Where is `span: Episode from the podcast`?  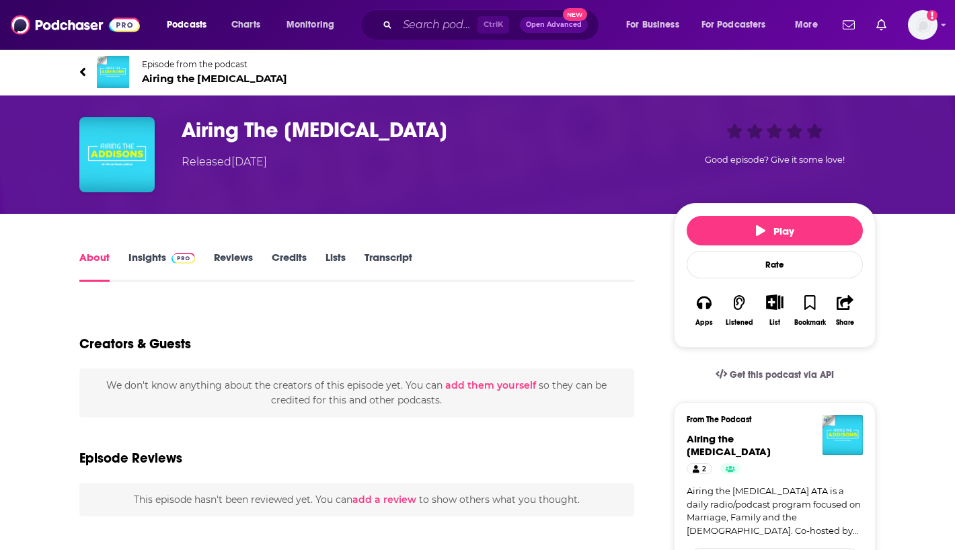 span: Episode from the podcast is located at coordinates (215, 64).